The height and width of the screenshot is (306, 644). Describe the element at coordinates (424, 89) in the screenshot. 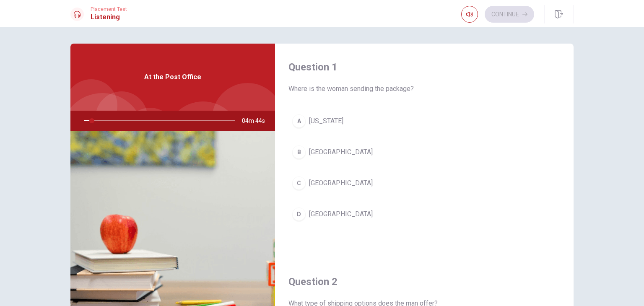

I see `span: Where is the woman sending the package?` at that location.